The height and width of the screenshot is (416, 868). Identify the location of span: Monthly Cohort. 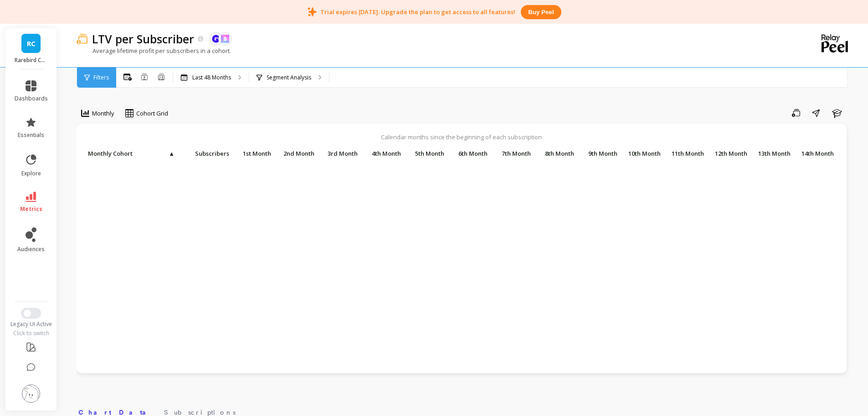
(127, 153).